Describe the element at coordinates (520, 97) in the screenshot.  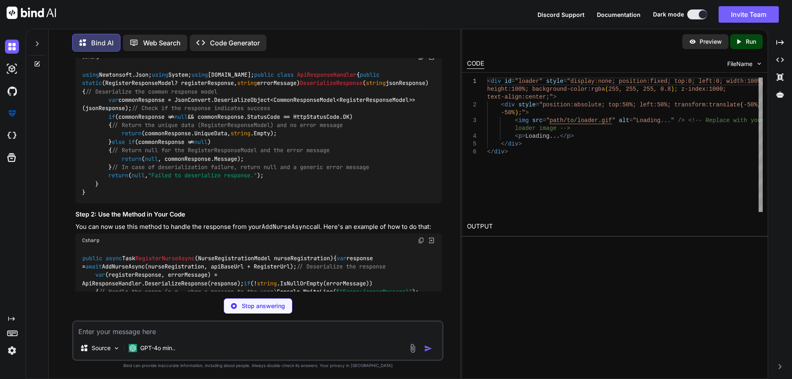
I see `span: text-align:center;"` at that location.